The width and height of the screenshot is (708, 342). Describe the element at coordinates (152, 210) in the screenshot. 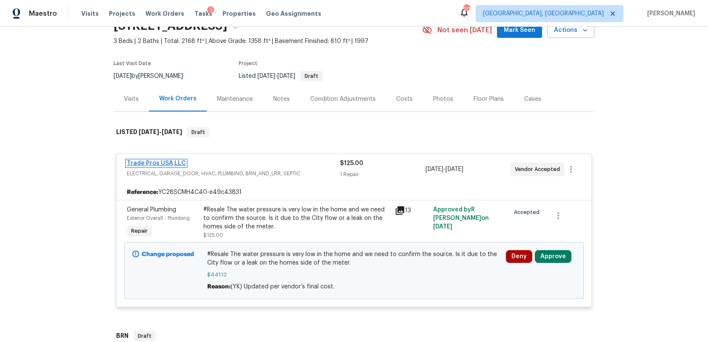

I see `span: General Plumbing` at that location.